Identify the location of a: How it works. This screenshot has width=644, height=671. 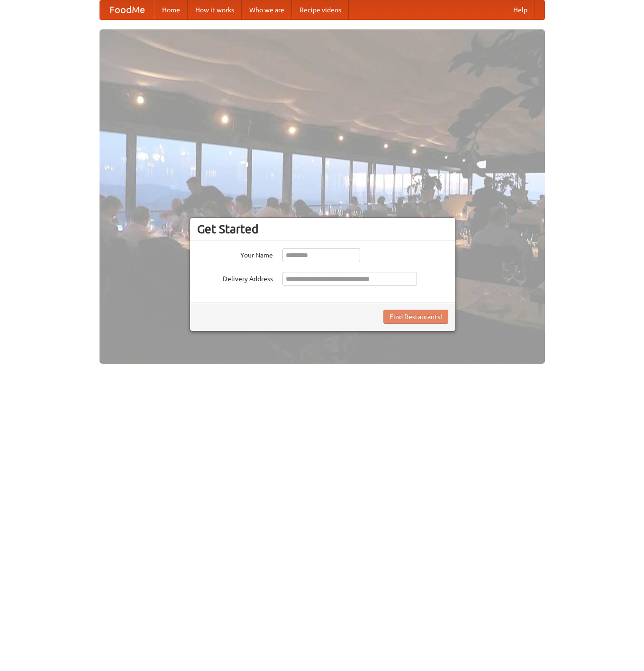
(215, 10).